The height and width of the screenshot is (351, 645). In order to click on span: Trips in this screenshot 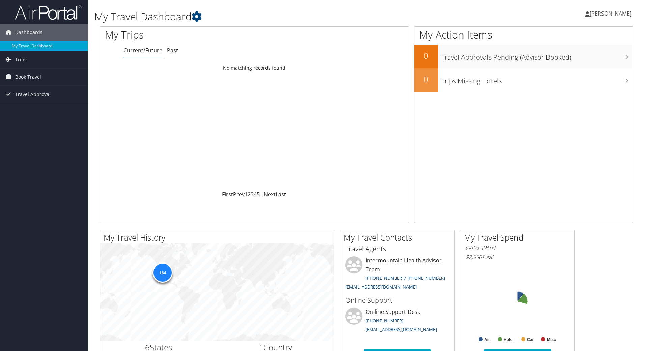, I will do `click(21, 60)`.